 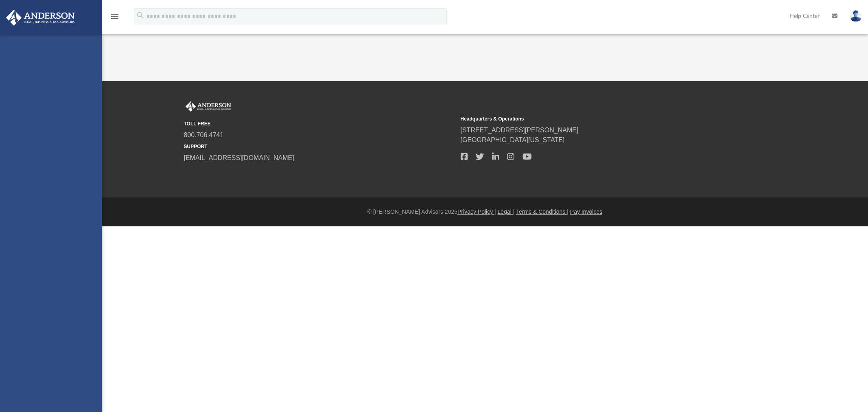 I want to click on small: Headquarters & Operations, so click(x=596, y=119).